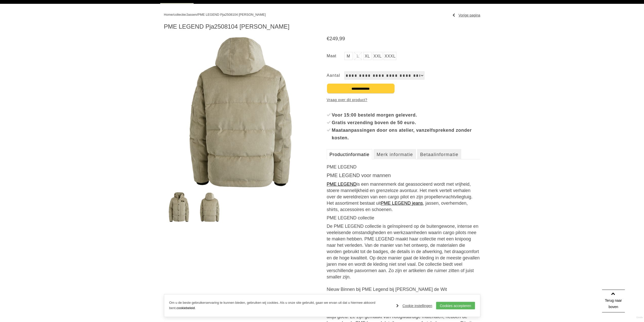 The image size is (644, 322). I want to click on a: Jassen, so click(192, 14).